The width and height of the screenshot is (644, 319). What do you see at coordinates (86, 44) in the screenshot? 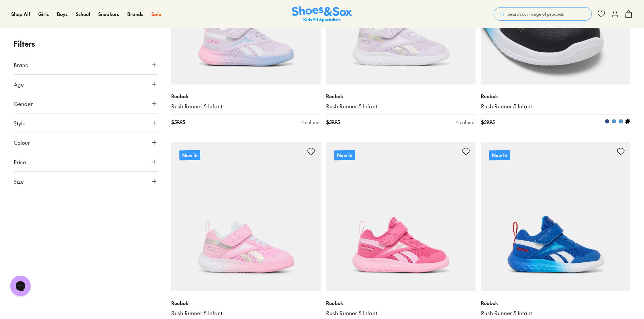
I see `p: Filters` at bounding box center [86, 44].